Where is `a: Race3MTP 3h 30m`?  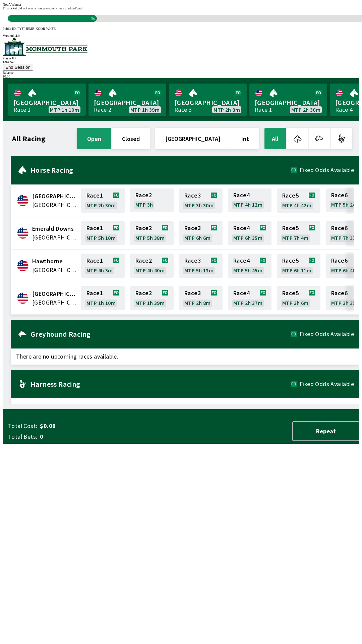
a: Race3MTP 3h 30m is located at coordinates (201, 200).